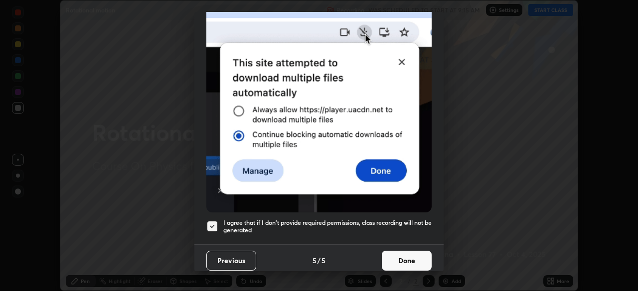 The width and height of the screenshot is (638, 291). What do you see at coordinates (327, 227) in the screenshot?
I see `h5: I agree that if I don't provide required permissions, class recording will not be generated` at bounding box center [327, 227].